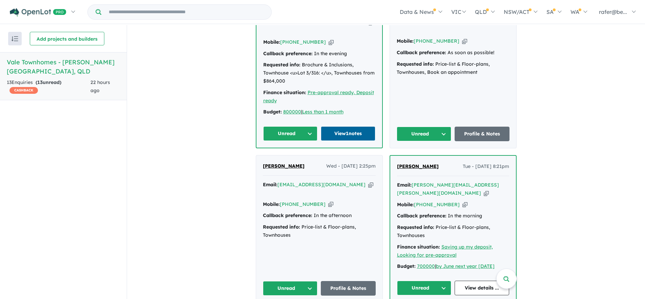  Describe the element at coordinates (40, 82) in the screenshot. I see `span: 13` at that location.